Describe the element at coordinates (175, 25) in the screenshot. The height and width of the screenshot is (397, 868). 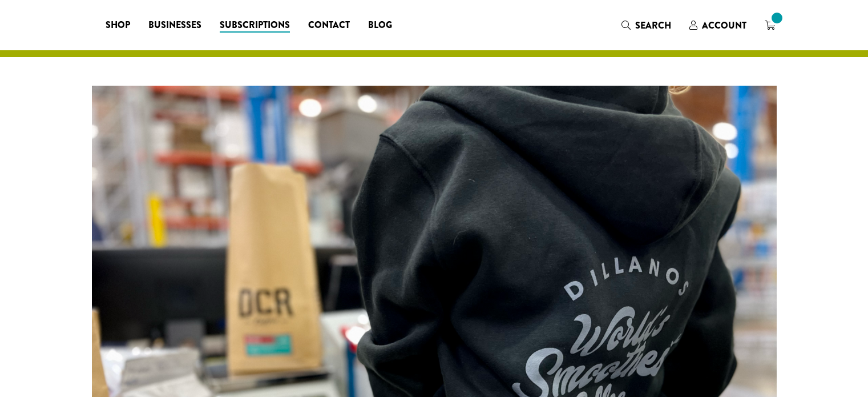
I see `span: Businesses` at that location.